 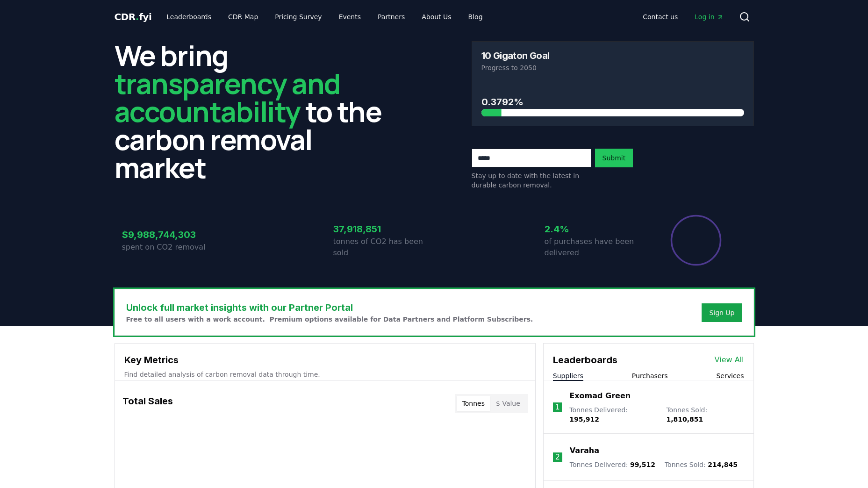 What do you see at coordinates (696, 240) in the screenshot?
I see `div: Percentage of sales delivered` at bounding box center [696, 240].